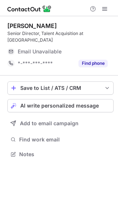 The height and width of the screenshot is (221, 118). Describe the element at coordinates (93, 63) in the screenshot. I see `button: Reveal Button` at that location.